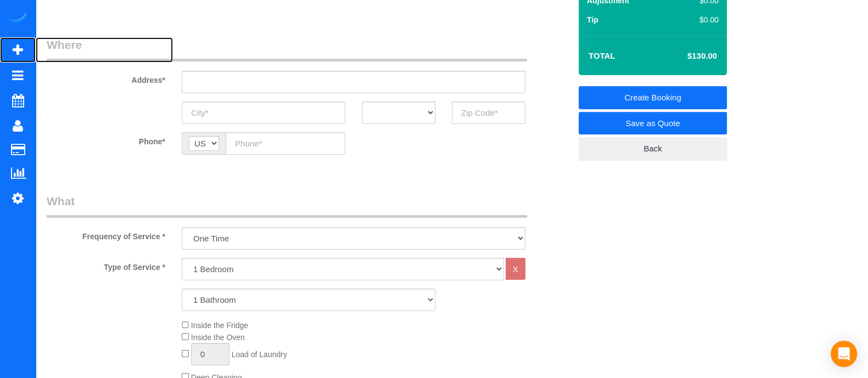 The width and height of the screenshot is (868, 378). What do you see at coordinates (218, 337) in the screenshot?
I see `span: Inside the Oven` at bounding box center [218, 337].